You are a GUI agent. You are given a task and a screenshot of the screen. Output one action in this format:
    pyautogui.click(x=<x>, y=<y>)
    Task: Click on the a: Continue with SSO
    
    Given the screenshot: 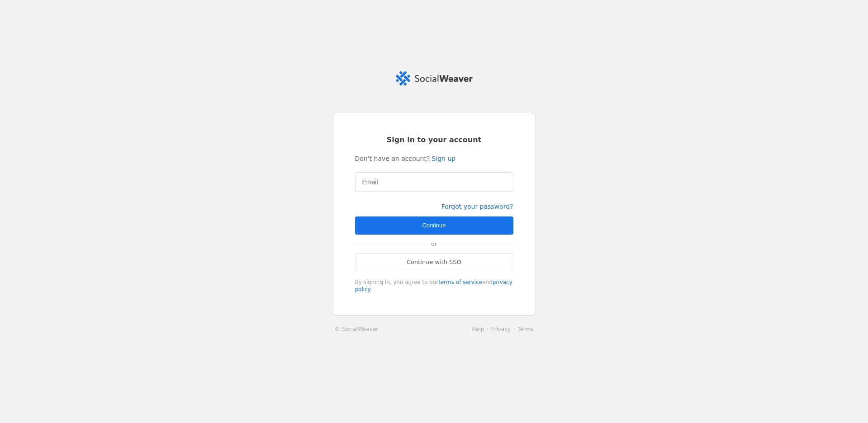 What is the action you would take?
    pyautogui.click(x=435, y=262)
    